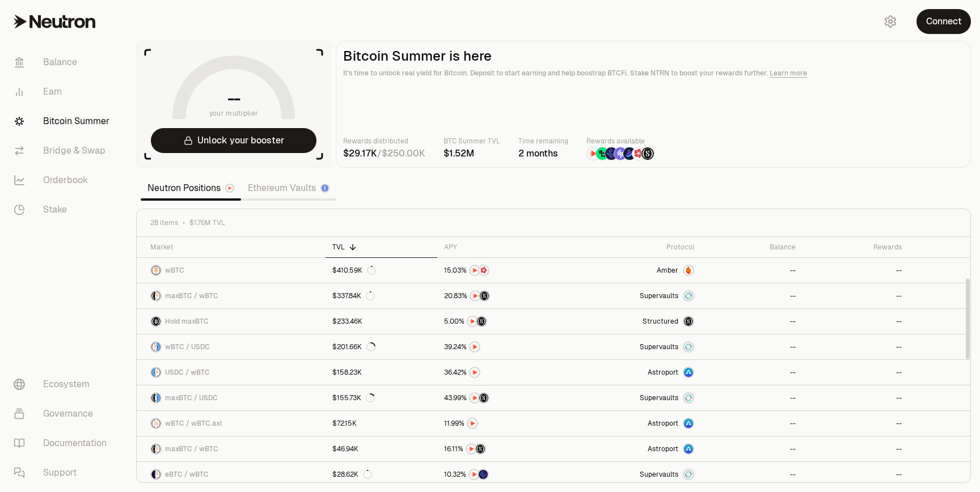  Describe the element at coordinates (231, 271) in the screenshot. I see `a: wBTC LogowBTC` at that location.